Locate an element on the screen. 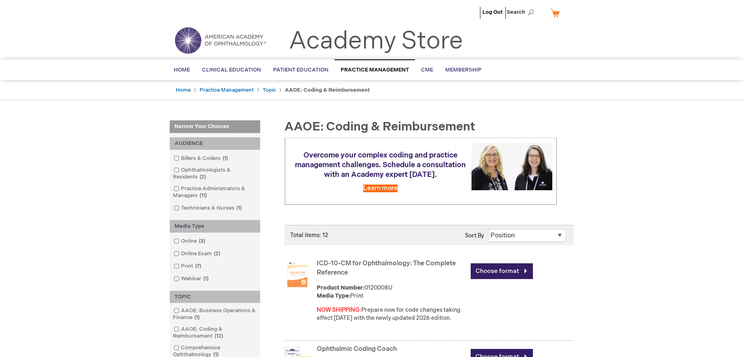 The height and width of the screenshot is (357, 743). a: Billers & Coders1 is located at coordinates (201, 158).